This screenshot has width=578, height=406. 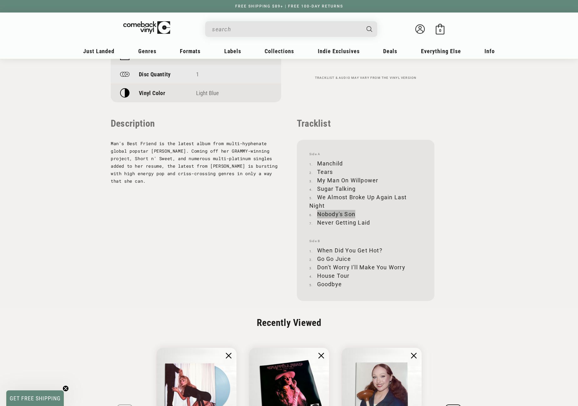 I want to click on span: 0, so click(x=440, y=30).